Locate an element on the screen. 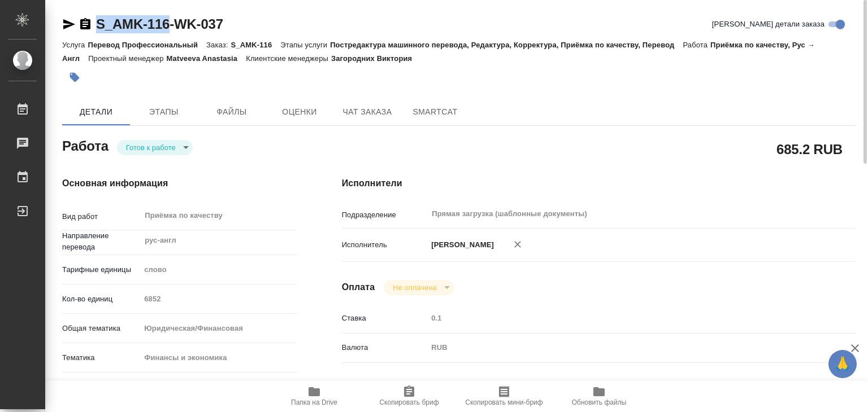  p: Валюта is located at coordinates (385, 348).